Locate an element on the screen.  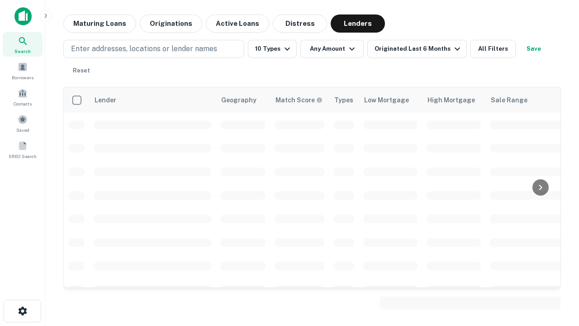
div: Lender is located at coordinates (105, 100).